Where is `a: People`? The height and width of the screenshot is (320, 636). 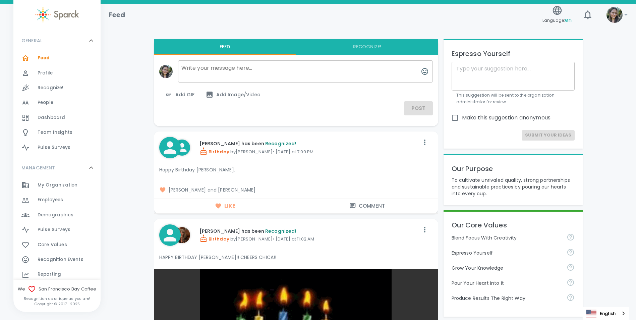
a: People is located at coordinates (57, 103).